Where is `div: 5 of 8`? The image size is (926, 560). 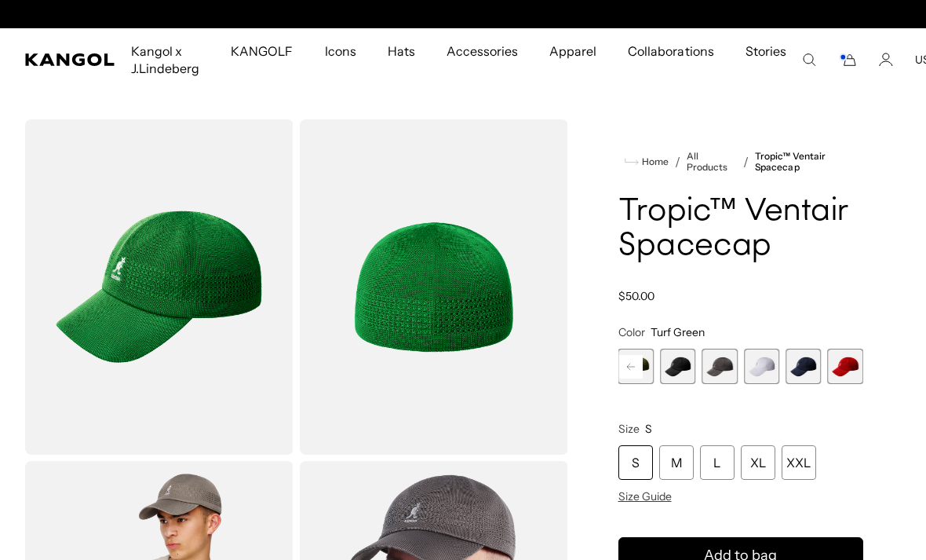 div: 5 of 8 is located at coordinates (719, 366).